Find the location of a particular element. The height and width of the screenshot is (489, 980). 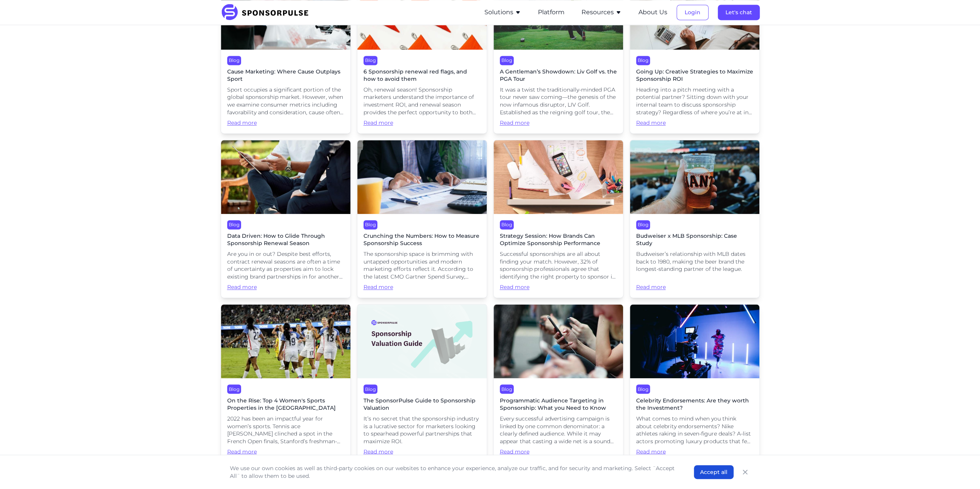

img: We unpack how consumers feel about some of the biggest stars and athletes to determine the potent... is located at coordinates (695, 341).